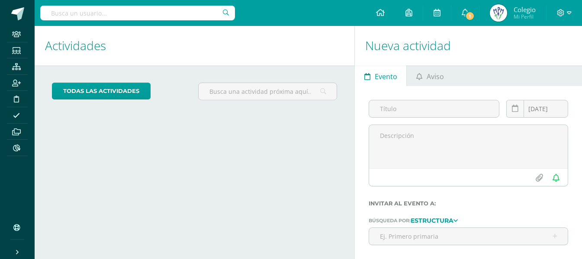  I want to click on span: 1, so click(470, 16).